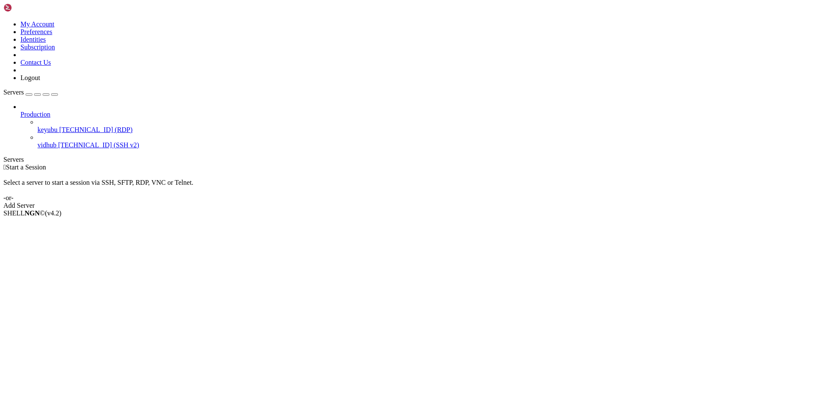  Describe the element at coordinates (33, 39) in the screenshot. I see `a: Identities` at that location.